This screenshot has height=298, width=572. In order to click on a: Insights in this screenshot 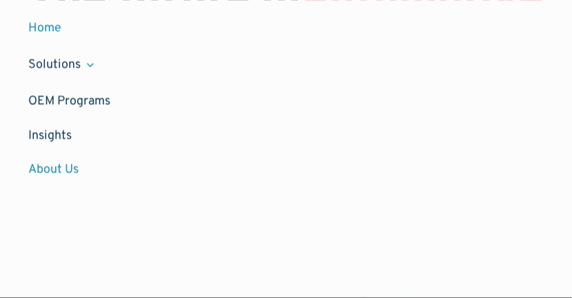, I will do `click(286, 135)`.